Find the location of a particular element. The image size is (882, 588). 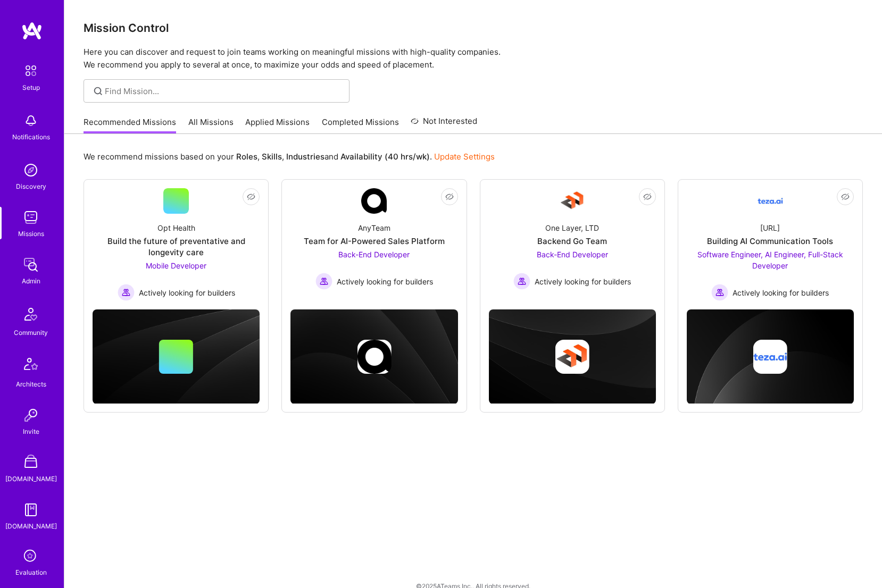

img: bell is located at coordinates (31, 121).